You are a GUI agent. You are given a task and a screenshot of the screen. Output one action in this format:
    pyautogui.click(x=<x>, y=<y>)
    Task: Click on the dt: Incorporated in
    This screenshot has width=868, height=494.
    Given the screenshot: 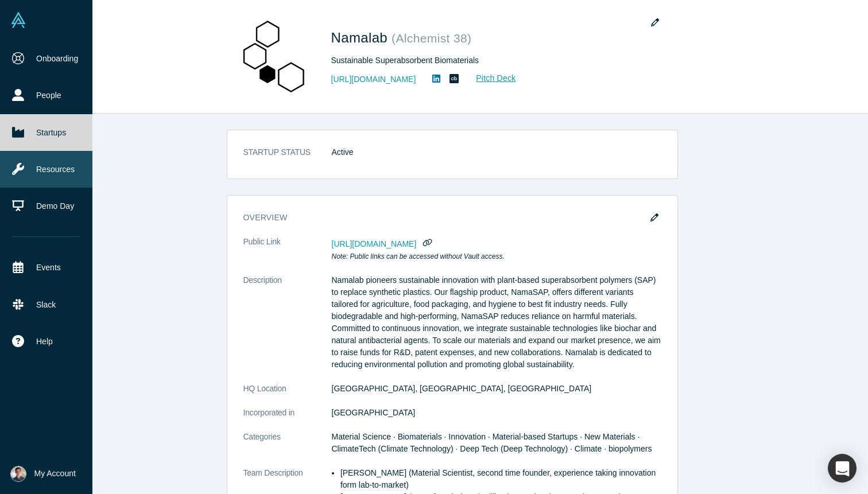 What is the action you would take?
    pyautogui.click(x=288, y=418)
    